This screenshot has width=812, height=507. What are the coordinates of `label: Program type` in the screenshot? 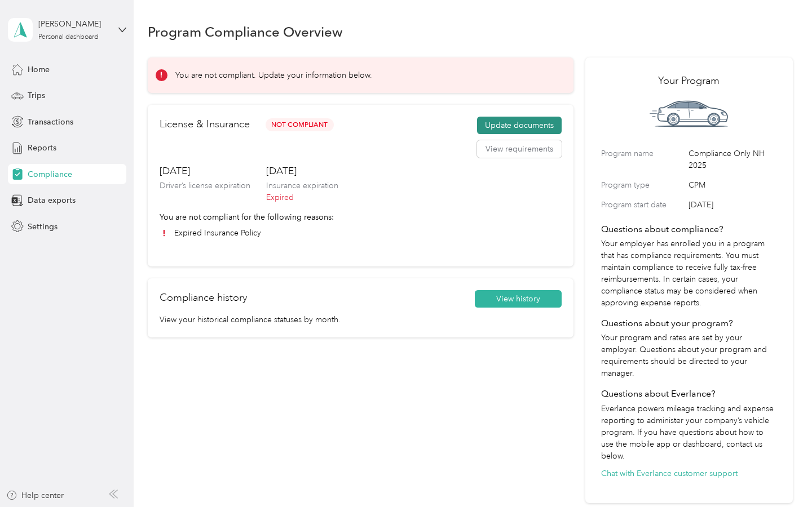 It's located at (642, 185).